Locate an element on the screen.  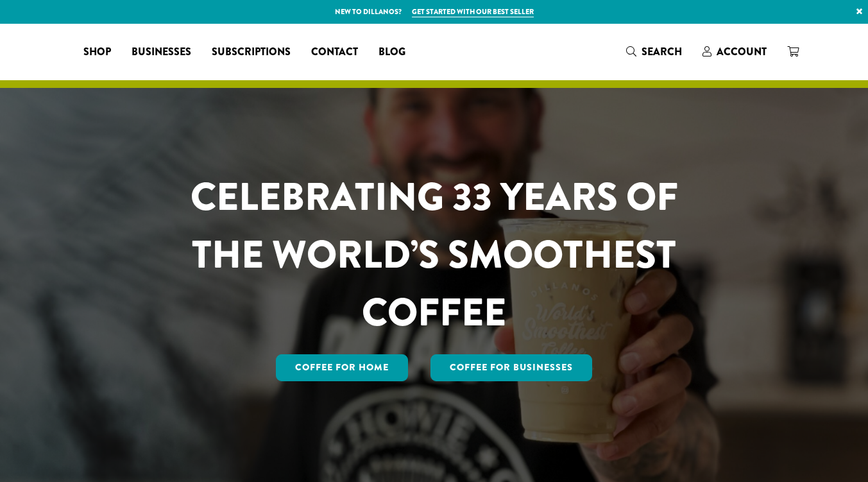
span: Search is located at coordinates (662, 52).